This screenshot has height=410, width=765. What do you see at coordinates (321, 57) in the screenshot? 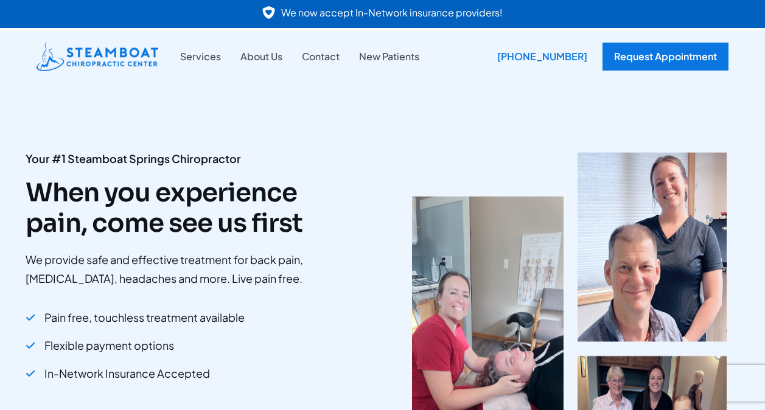
I see `a: Contact` at bounding box center [321, 57].